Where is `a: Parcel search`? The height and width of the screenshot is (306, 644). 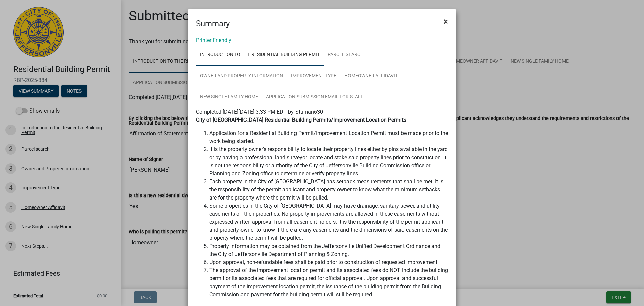 a: Parcel search is located at coordinates (345, 55).